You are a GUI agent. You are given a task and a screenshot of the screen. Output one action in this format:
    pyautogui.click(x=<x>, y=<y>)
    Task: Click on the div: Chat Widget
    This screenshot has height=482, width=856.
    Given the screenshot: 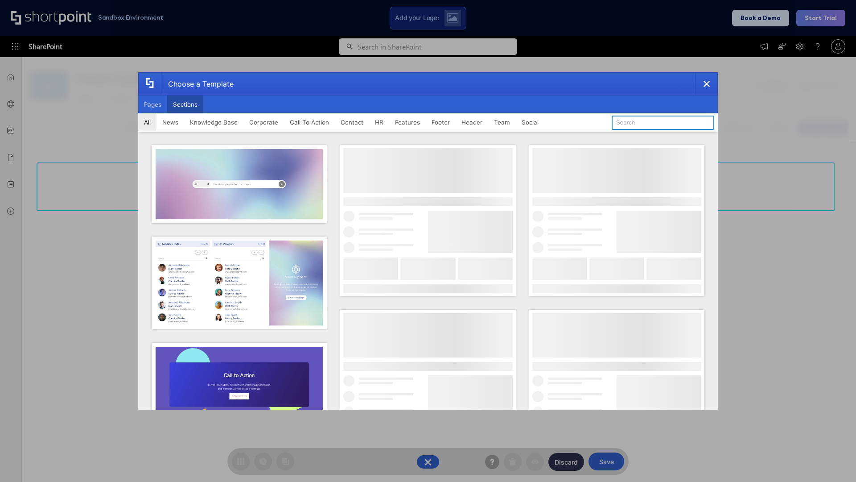 What is the action you would take?
    pyautogui.click(x=834, y=460)
    